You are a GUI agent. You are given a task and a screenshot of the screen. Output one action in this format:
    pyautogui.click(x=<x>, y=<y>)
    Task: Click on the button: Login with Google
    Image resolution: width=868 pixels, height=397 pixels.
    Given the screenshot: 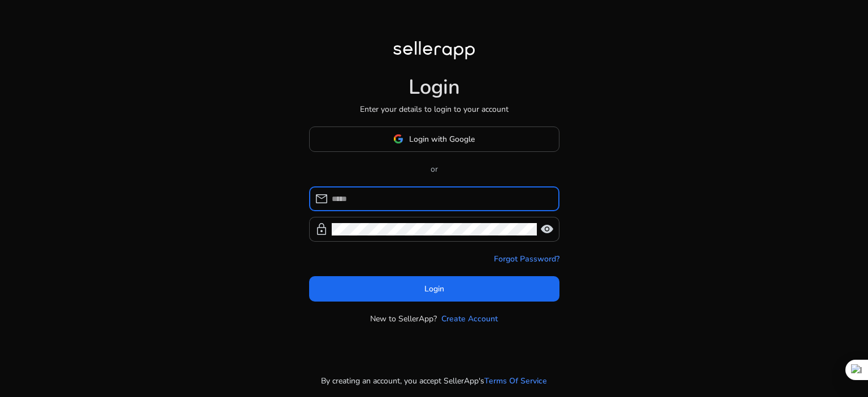 What is the action you would take?
    pyautogui.click(x=434, y=139)
    